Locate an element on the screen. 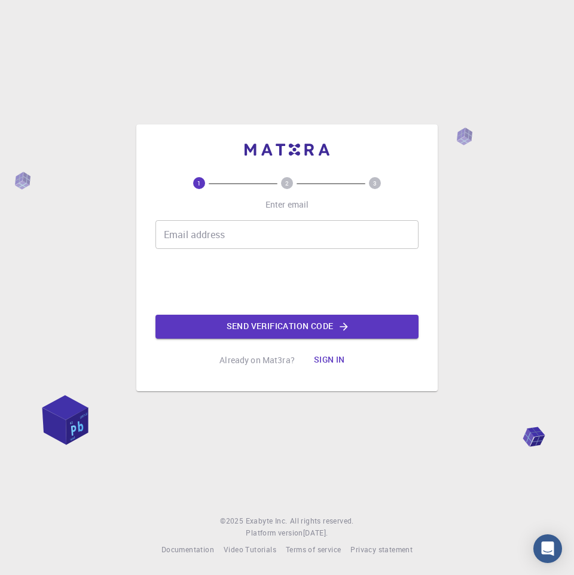 The height and width of the screenshot is (575, 574). span: All rights reserved. is located at coordinates (322, 521).